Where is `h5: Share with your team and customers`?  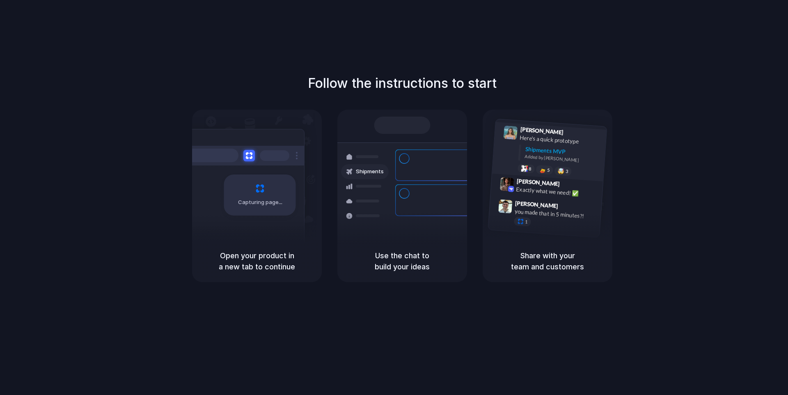
h5: Share with your team and customers is located at coordinates (548, 261).